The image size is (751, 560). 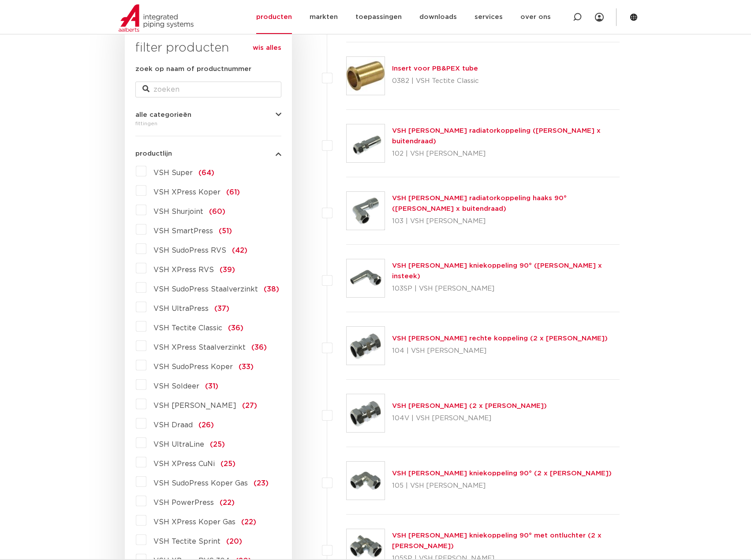 What do you see at coordinates (211, 386) in the screenshot?
I see `span: (31)` at bounding box center [211, 386].